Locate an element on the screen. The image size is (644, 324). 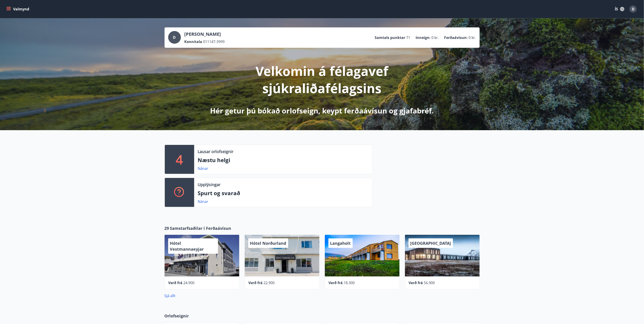
p: Lausar orlofseignir is located at coordinates (215, 151).